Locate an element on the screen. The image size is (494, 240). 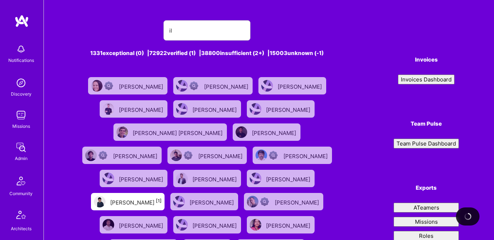
img: teamwork is located at coordinates (21, 115).